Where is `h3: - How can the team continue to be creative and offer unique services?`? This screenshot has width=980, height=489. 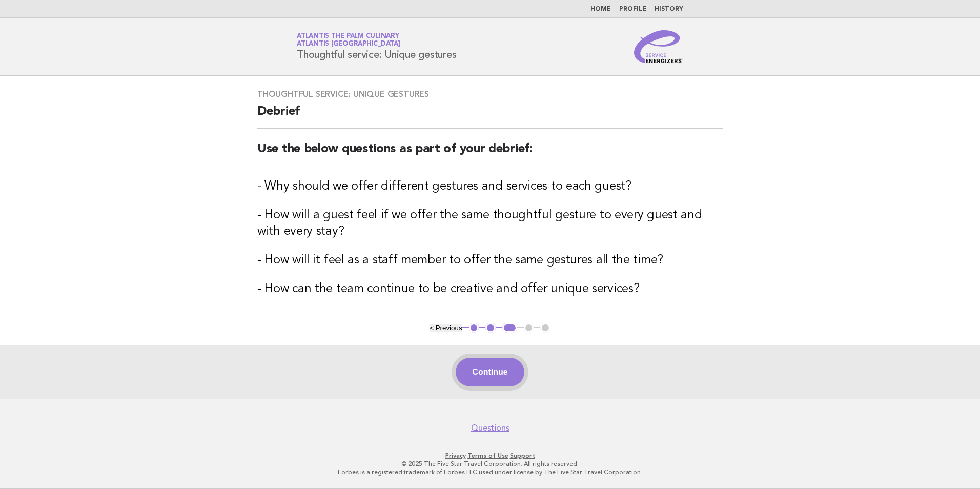
h3: - How can the team continue to be creative and offer unique services? is located at coordinates (490, 289).